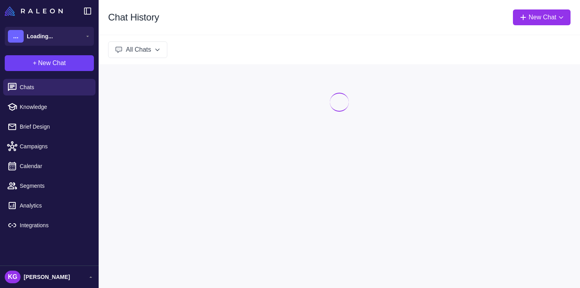 Image resolution: width=580 pixels, height=288 pixels. Describe the element at coordinates (54, 87) in the screenshot. I see `span: Chats` at that location.